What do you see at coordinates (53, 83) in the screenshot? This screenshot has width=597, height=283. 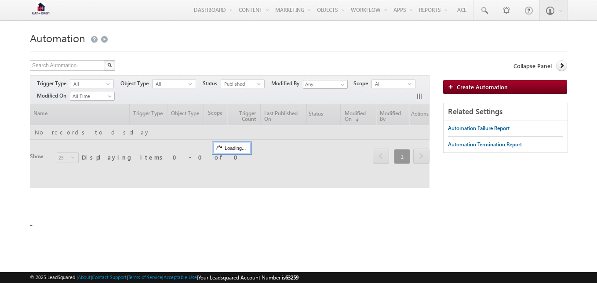 I see `span: Trigger Type` at bounding box center [53, 83].